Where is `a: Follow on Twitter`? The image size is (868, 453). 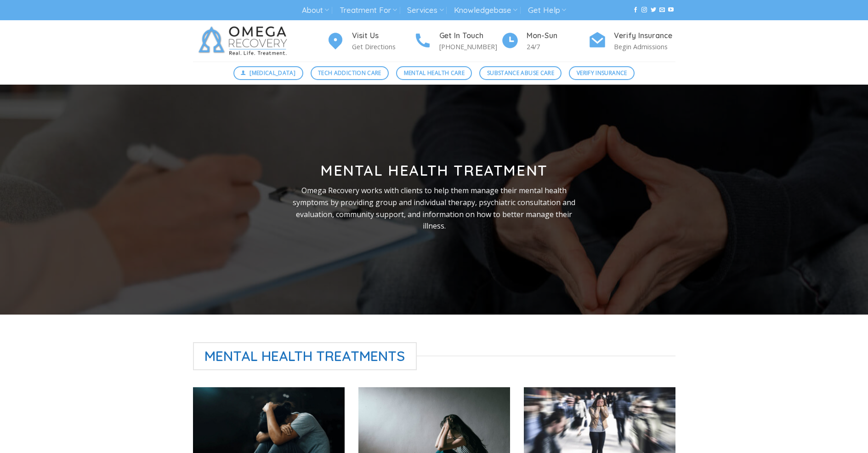 a: Follow on Twitter is located at coordinates (654, 10).